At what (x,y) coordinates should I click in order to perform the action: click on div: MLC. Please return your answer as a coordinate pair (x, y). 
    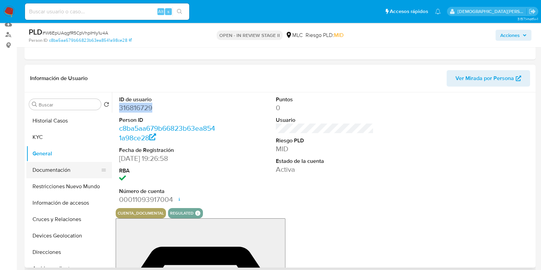
    Looking at the image, I should click on (294, 35).